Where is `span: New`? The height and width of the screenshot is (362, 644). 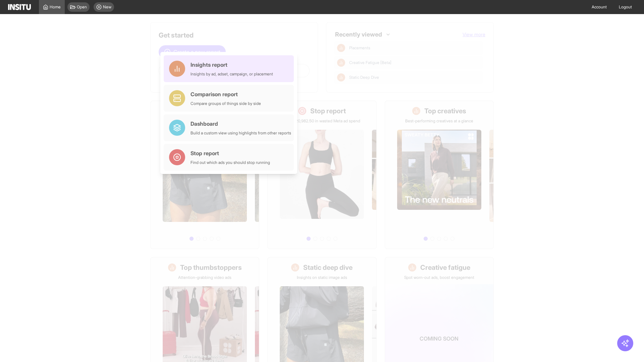
span: New is located at coordinates (107, 7).